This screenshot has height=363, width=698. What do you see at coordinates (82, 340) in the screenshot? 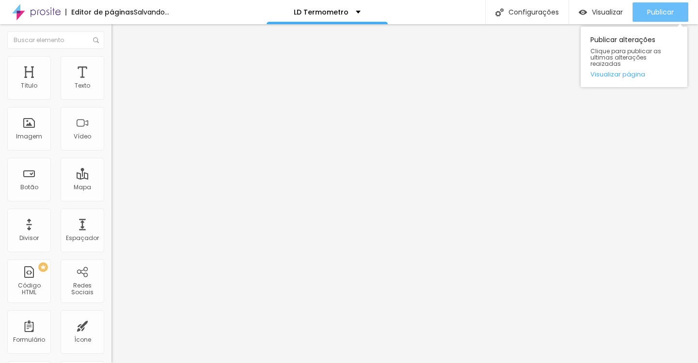
I see `div: Ícone` at bounding box center [82, 340].